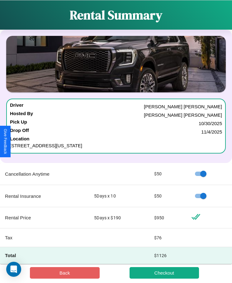  Describe the element at coordinates (168, 217) in the screenshot. I see `td: $ 950` at that location.